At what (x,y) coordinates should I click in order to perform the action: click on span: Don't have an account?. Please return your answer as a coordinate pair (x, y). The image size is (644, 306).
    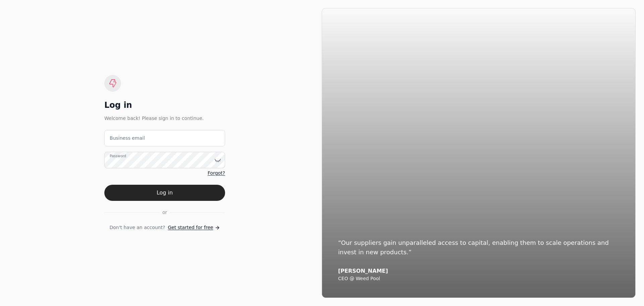
    Looking at the image, I should click on (137, 228).